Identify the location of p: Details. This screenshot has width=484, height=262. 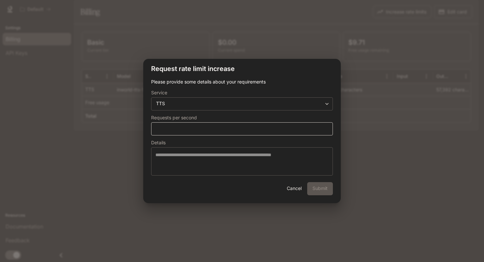
(158, 143).